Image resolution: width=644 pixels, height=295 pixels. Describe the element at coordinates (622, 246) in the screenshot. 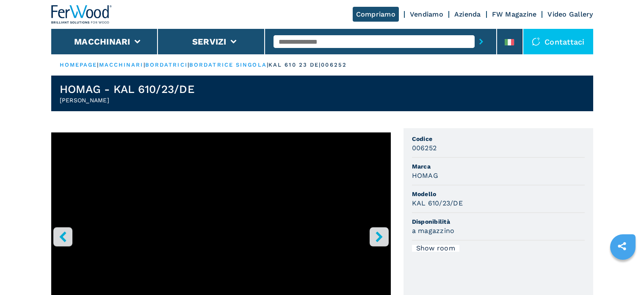

I see `a: sharethis` at that location.